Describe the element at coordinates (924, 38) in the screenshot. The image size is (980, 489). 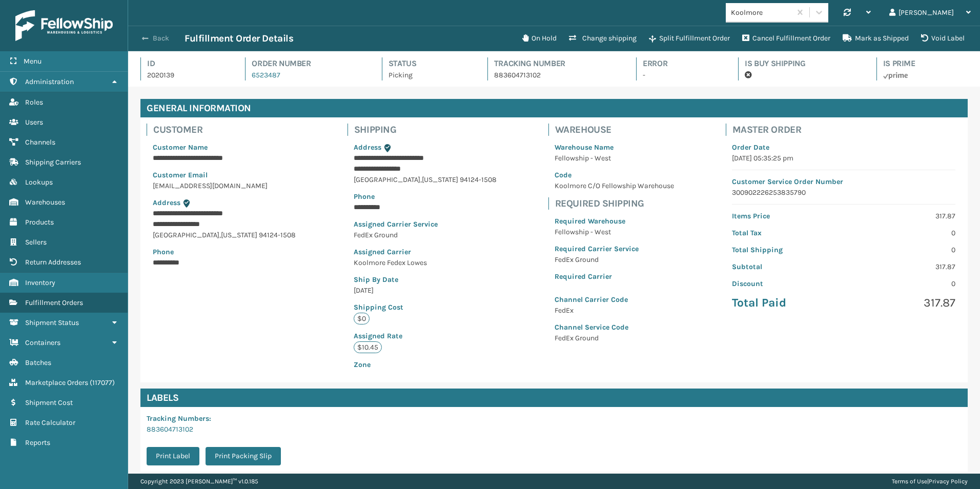
I see `i: VOIDLABEL` at that location.